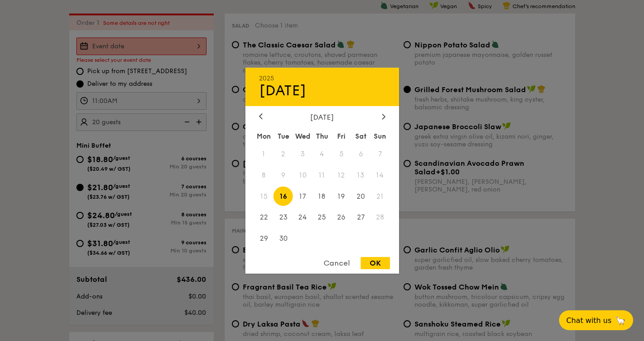 This screenshot has width=644, height=341. Describe the element at coordinates (283, 175) in the screenshot. I see `span: 9` at that location.